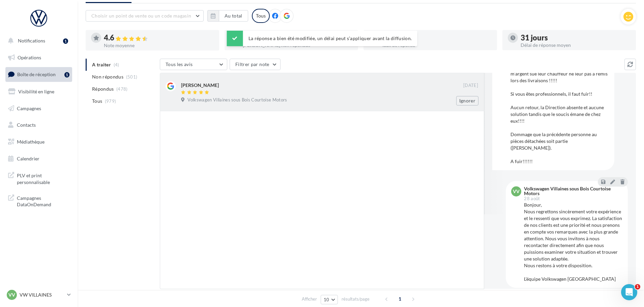 The height and width of the screenshot is (307, 644). I want to click on span: Choisir un point de vente ou un code magasin, so click(141, 16).